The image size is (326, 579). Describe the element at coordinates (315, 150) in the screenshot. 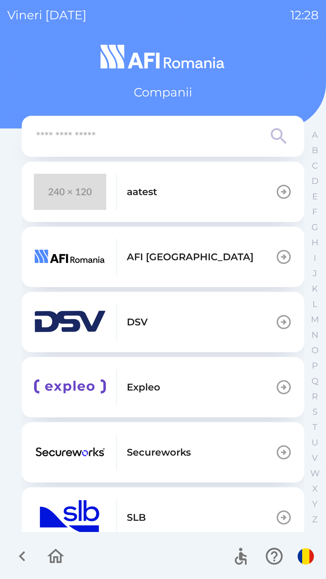

I see `button: B` at that location.